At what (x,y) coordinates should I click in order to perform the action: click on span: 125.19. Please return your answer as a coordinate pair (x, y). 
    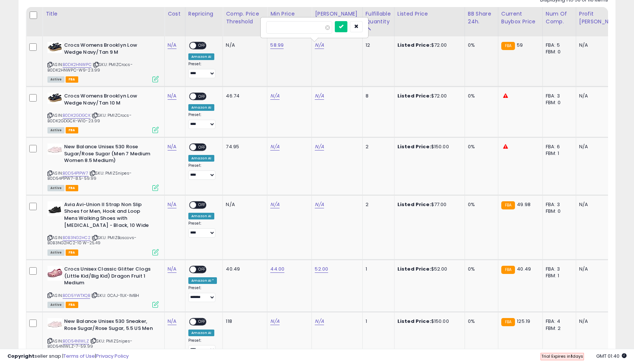
    Looking at the image, I should click on (523, 321).